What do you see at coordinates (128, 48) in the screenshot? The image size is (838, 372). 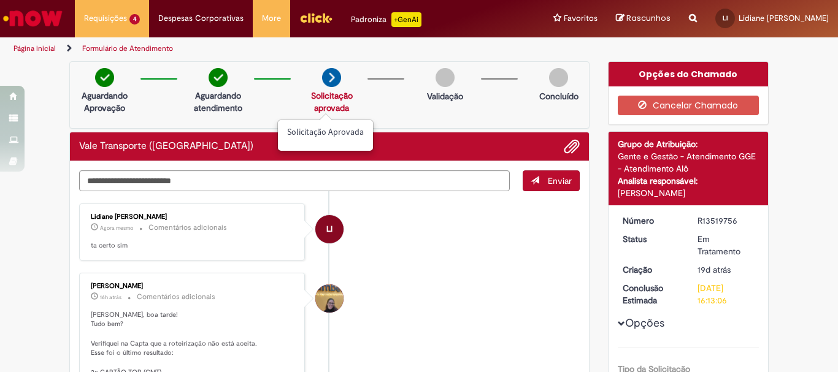 I see `a: Formulário de Atendimento` at bounding box center [128, 48].